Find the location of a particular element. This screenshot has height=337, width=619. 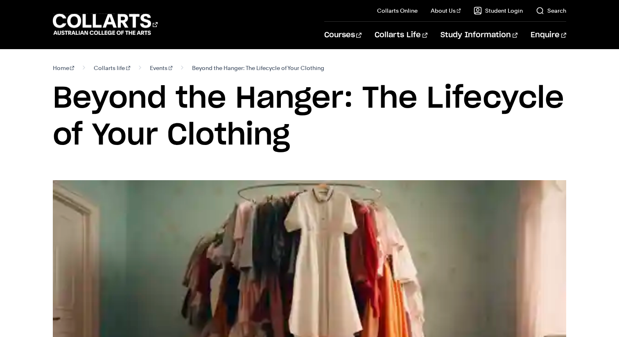

a: Enquire is located at coordinates (548, 35).